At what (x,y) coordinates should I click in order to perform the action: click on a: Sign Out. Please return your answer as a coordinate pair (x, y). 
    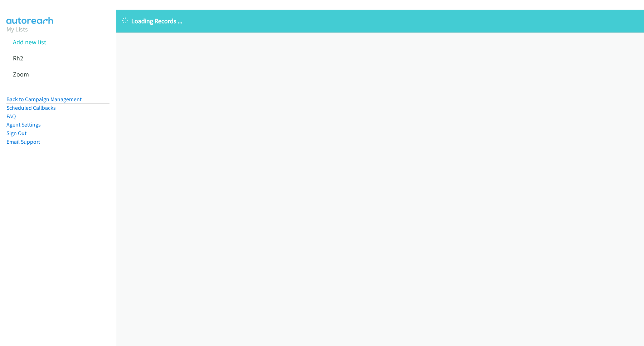
    Looking at the image, I should click on (17, 133).